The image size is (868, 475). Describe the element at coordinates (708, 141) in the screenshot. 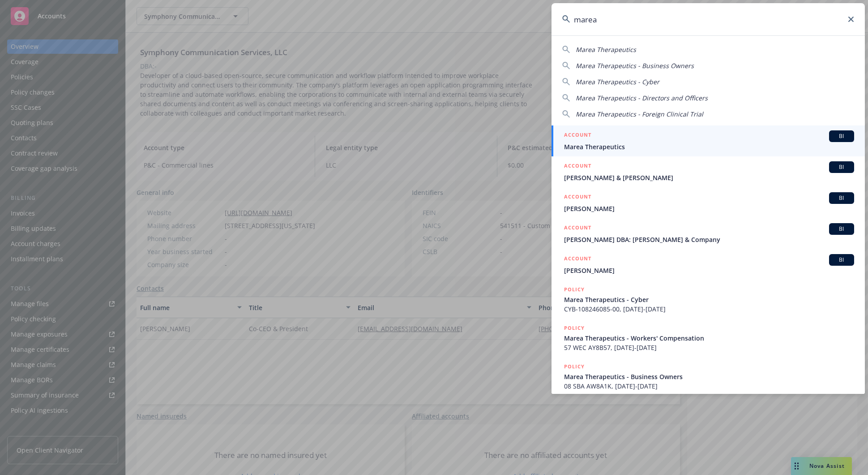

I see `a: ACCOUNTBIMarea Therapeutics` at that location.